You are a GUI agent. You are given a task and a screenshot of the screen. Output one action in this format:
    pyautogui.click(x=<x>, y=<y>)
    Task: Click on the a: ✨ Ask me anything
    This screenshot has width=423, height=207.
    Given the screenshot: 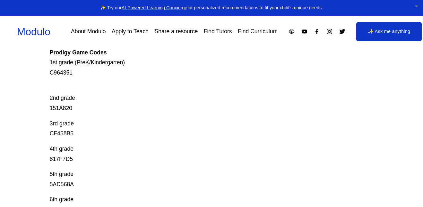 What is the action you would take?
    pyautogui.click(x=389, y=32)
    